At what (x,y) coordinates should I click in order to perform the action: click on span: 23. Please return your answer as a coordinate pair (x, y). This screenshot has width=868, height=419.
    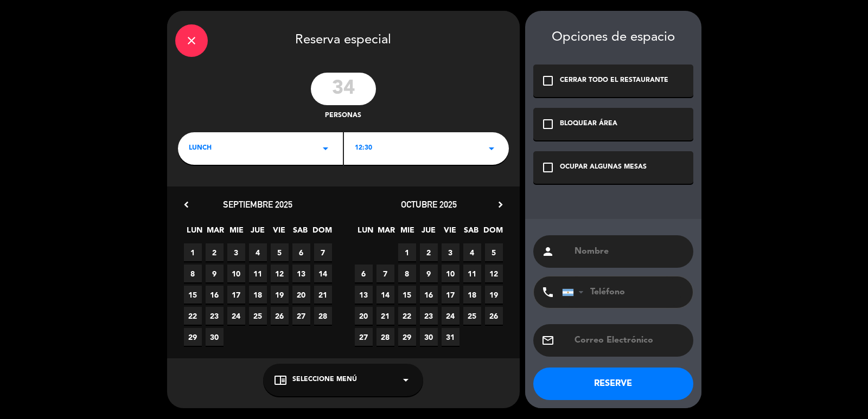
    Looking at the image, I should click on (428, 316).